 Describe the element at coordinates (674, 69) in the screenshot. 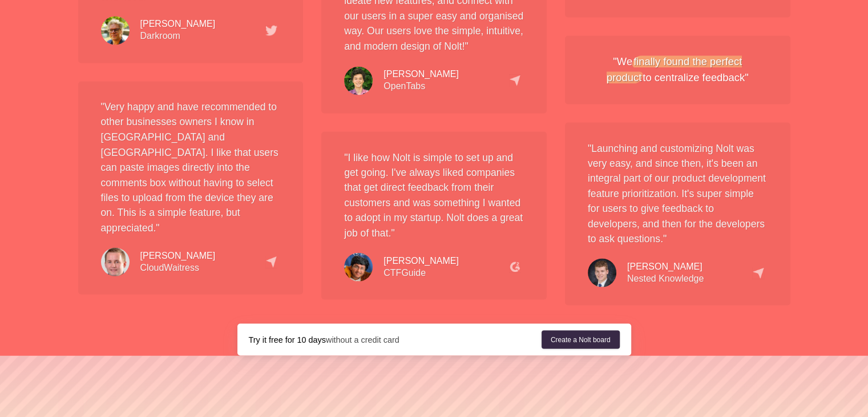

I see `em: finally found the perfect product` at that location.